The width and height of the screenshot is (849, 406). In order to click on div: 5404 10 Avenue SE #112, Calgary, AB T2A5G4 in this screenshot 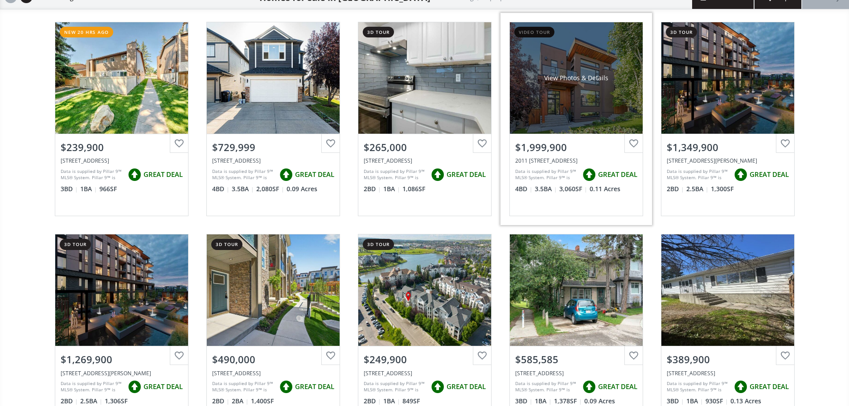, I will do `click(122, 160)`.